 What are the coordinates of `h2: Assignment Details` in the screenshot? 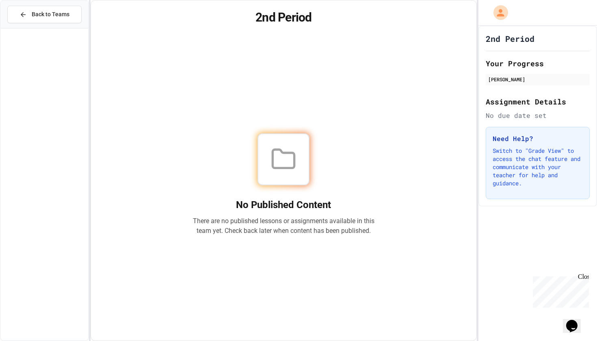 It's located at (538, 102).